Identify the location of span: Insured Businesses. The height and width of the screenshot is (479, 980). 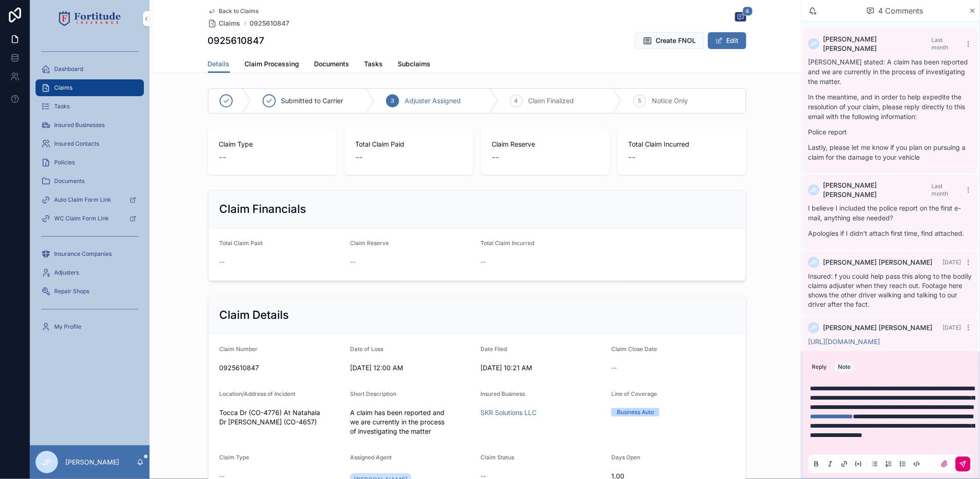
(80, 125).